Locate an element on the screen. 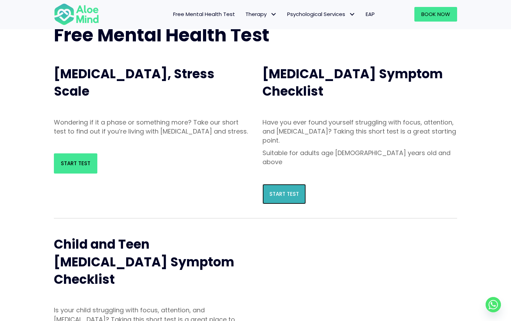  p: Wondering if it a phase or something more? Take our short test to find out if you’re living with ... is located at coordinates (151, 127).